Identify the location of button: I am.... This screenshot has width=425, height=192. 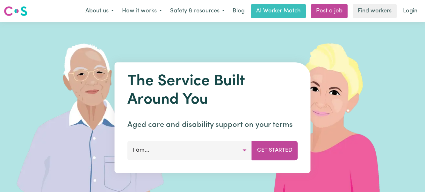
(190, 151).